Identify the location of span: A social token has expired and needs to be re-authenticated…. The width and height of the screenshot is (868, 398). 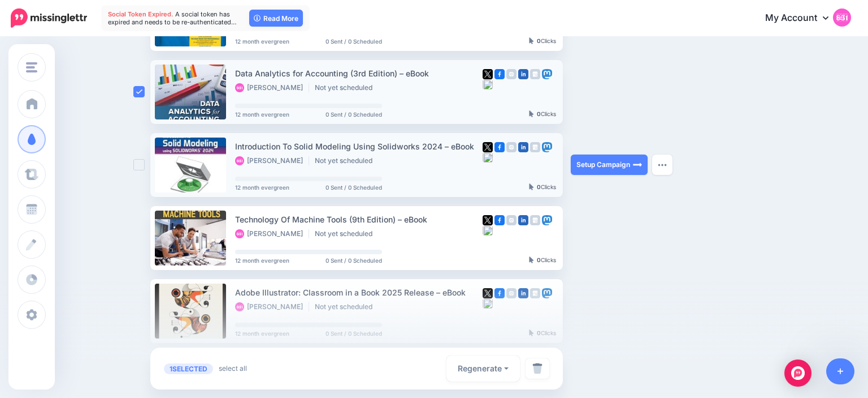
(173, 18).